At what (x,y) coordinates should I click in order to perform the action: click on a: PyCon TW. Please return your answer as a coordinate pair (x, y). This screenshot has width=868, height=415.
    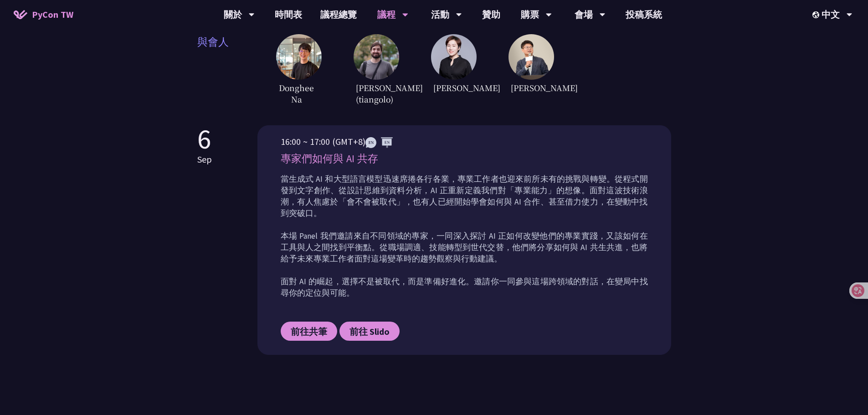
    Looking at the image, I should click on (43, 15).